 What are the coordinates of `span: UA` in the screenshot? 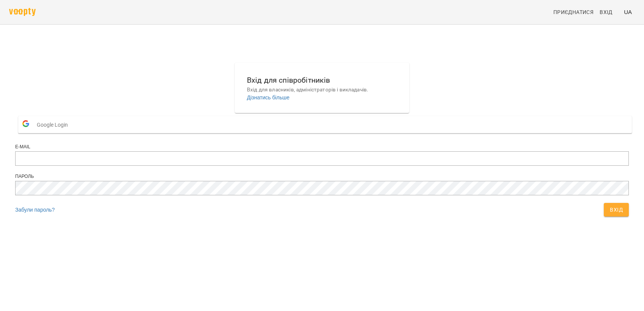 It's located at (627, 12).